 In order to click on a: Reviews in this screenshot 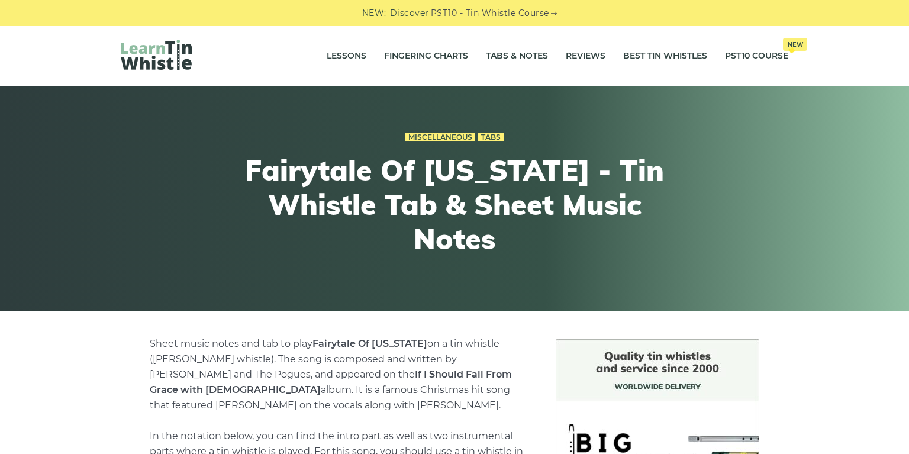, I will do `click(585, 56)`.